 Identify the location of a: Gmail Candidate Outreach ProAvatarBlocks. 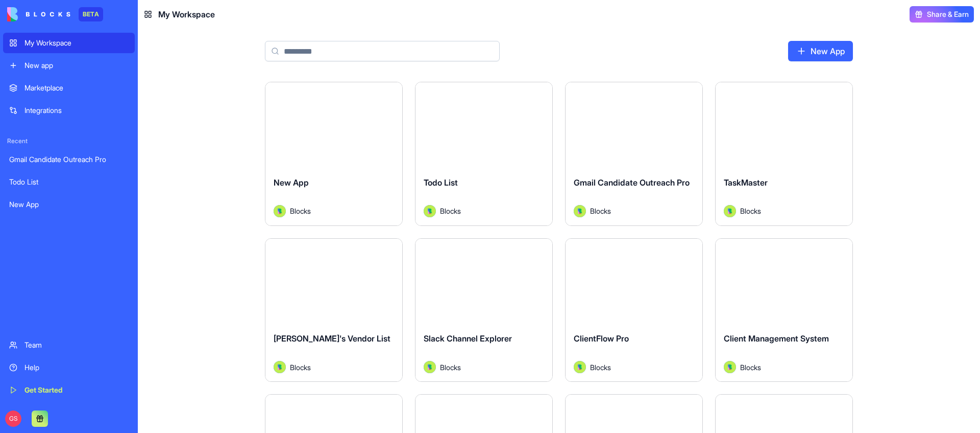
(634, 154).